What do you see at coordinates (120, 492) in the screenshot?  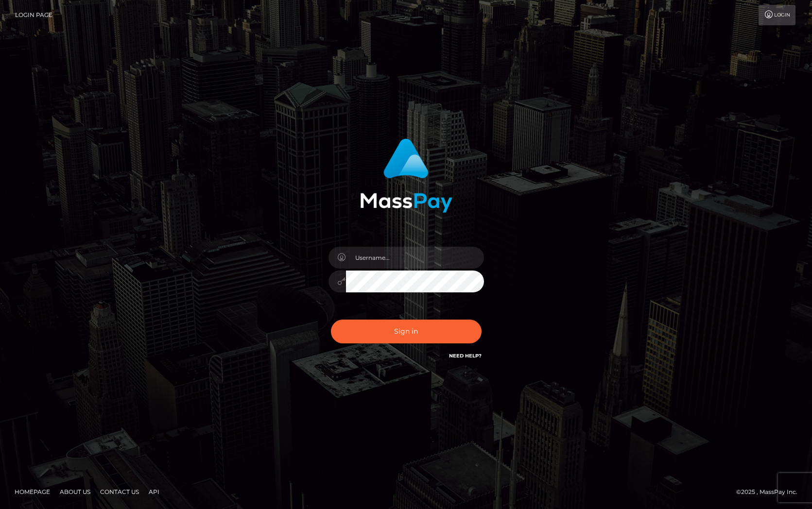 I see `a: Contact Us` at bounding box center [120, 492].